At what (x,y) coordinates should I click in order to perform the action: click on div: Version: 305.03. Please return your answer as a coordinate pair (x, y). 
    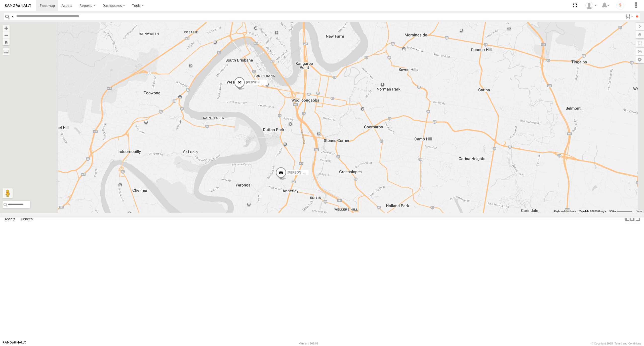
    Looking at the image, I should click on (309, 343).